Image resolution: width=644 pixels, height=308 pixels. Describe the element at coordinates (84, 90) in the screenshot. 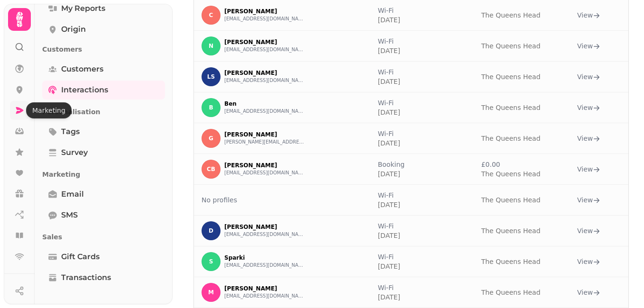

I see `span: Interactions` at that location.